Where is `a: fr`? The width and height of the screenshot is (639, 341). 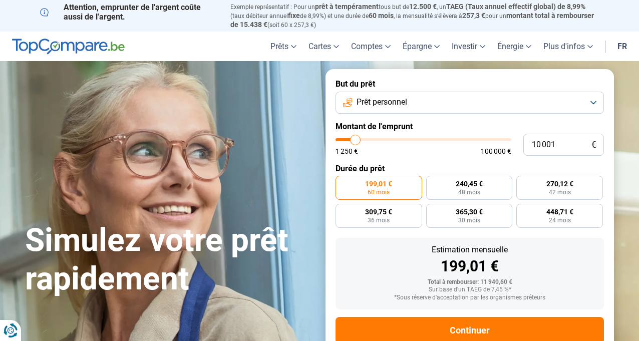 a: fr is located at coordinates (622, 46).